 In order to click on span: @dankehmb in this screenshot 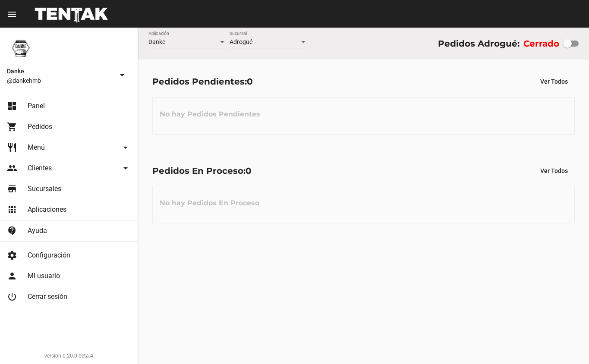, I will do `click(60, 81)`.